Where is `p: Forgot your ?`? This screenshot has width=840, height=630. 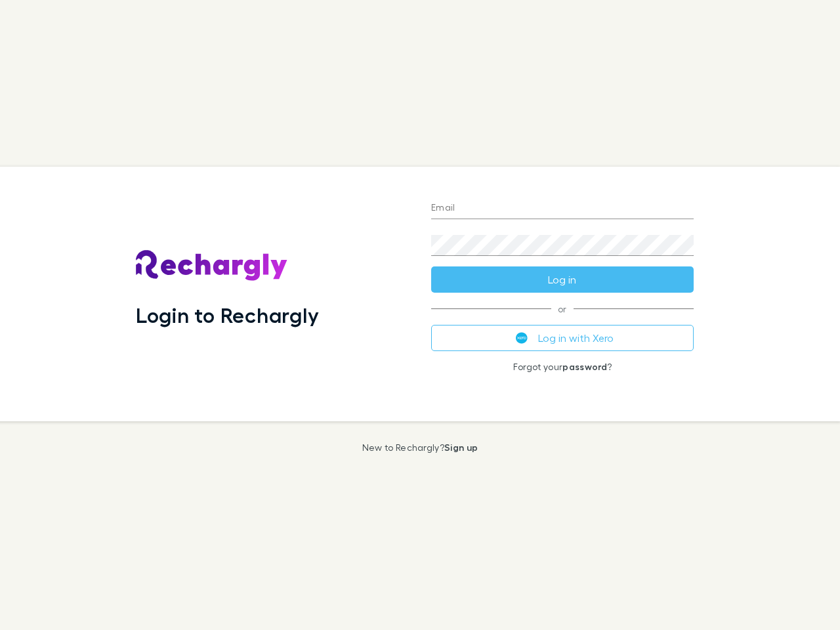 p: Forgot your ? is located at coordinates (562, 367).